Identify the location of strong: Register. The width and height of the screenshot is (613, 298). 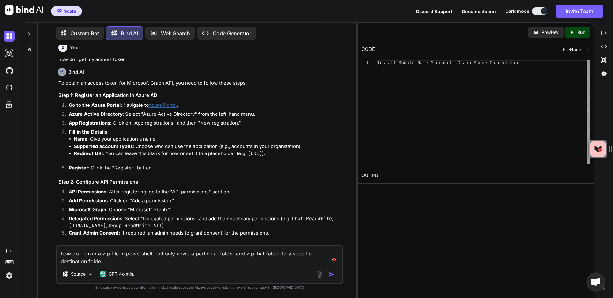
(78, 167).